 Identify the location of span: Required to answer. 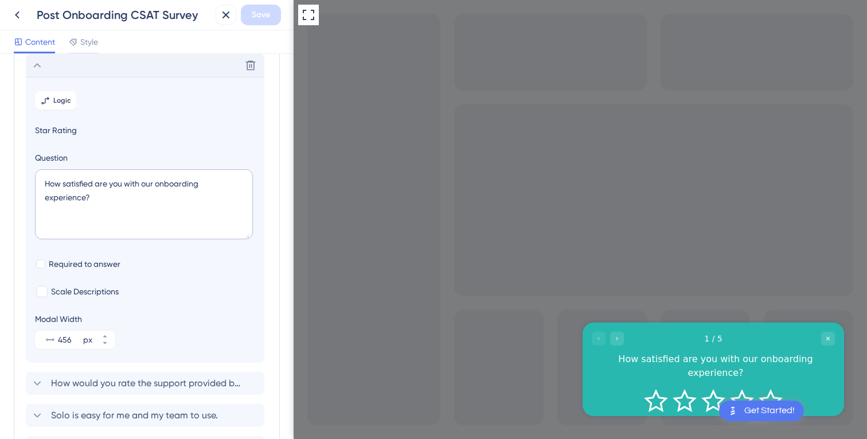
(84, 264).